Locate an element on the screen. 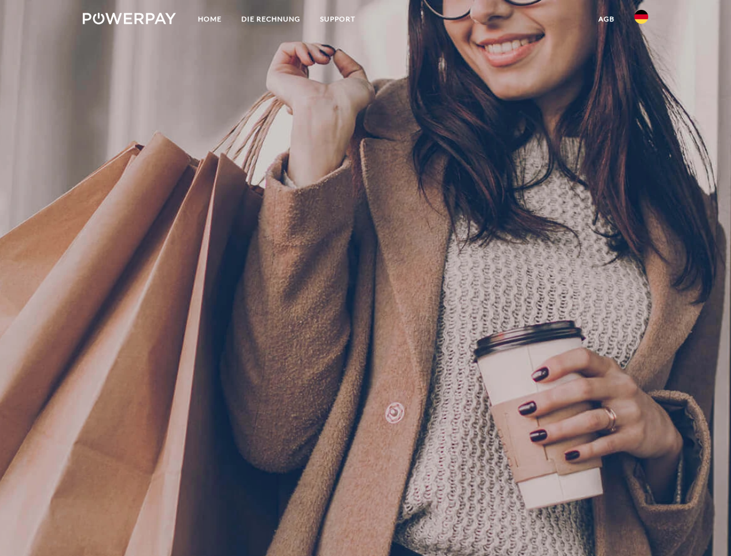 This screenshot has height=556, width=731. a: DIE RECHNUNG is located at coordinates (271, 19).